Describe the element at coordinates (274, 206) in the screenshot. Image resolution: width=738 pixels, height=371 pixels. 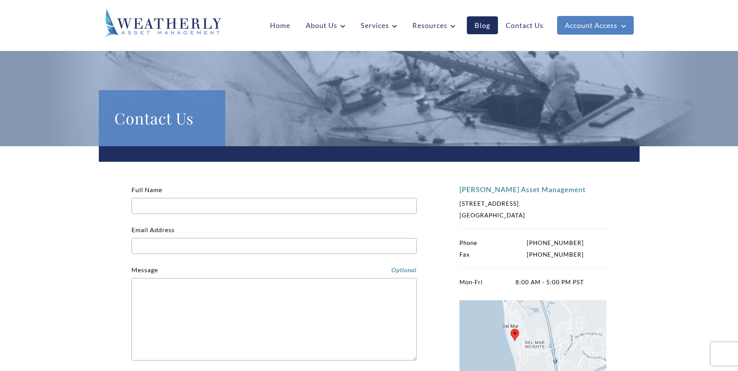
I see `input: Full Name` at that location.